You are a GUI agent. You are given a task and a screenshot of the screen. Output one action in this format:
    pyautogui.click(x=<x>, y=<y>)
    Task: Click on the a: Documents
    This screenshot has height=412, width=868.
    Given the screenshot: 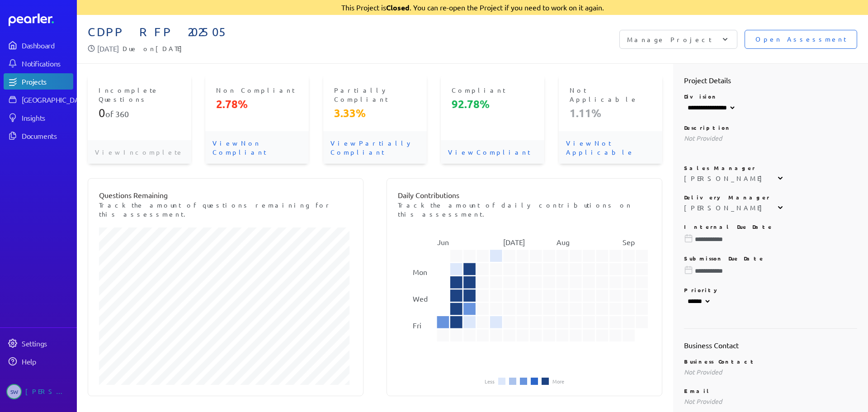 What is the action you would take?
    pyautogui.click(x=38, y=136)
    